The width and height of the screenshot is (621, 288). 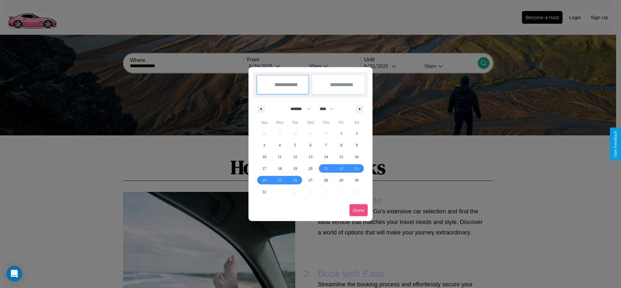 What do you see at coordinates (326, 145) in the screenshot?
I see `span: 7` at bounding box center [326, 145].